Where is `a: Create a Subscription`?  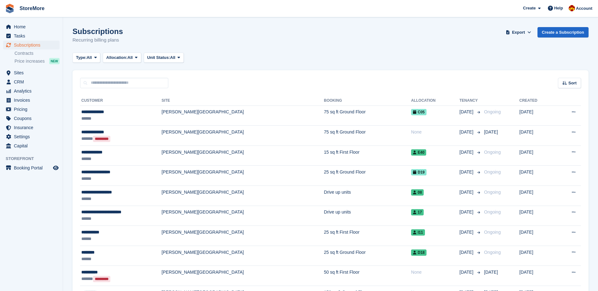 a: Create a Subscription is located at coordinates (563, 32).